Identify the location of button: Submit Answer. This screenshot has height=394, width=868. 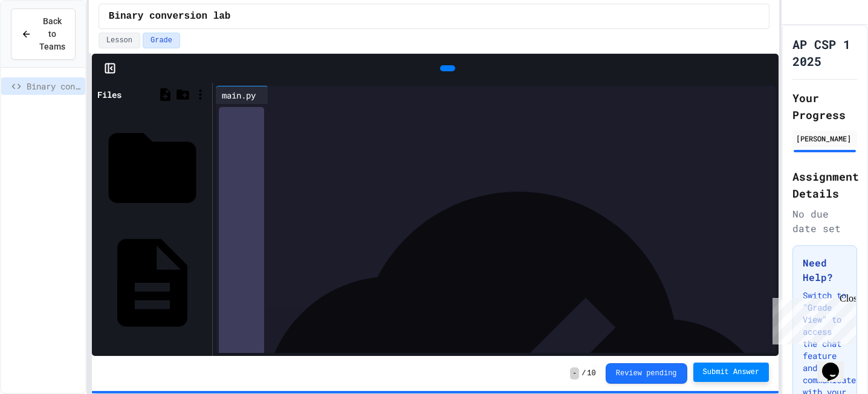
(731, 372).